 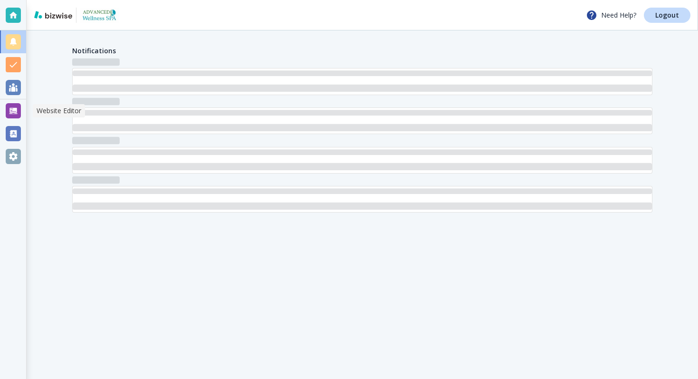 What do you see at coordinates (53, 15) in the screenshot?
I see `img: bizwise` at bounding box center [53, 15].